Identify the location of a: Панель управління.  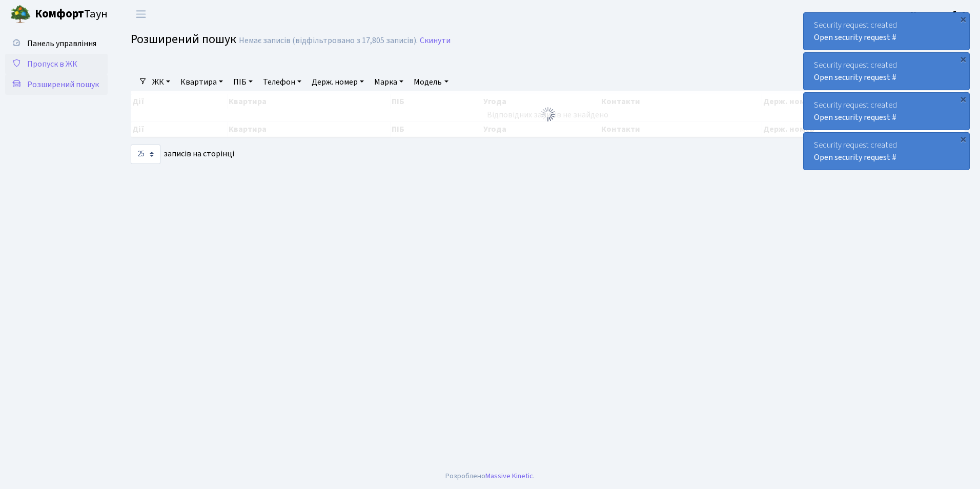
(57, 43).